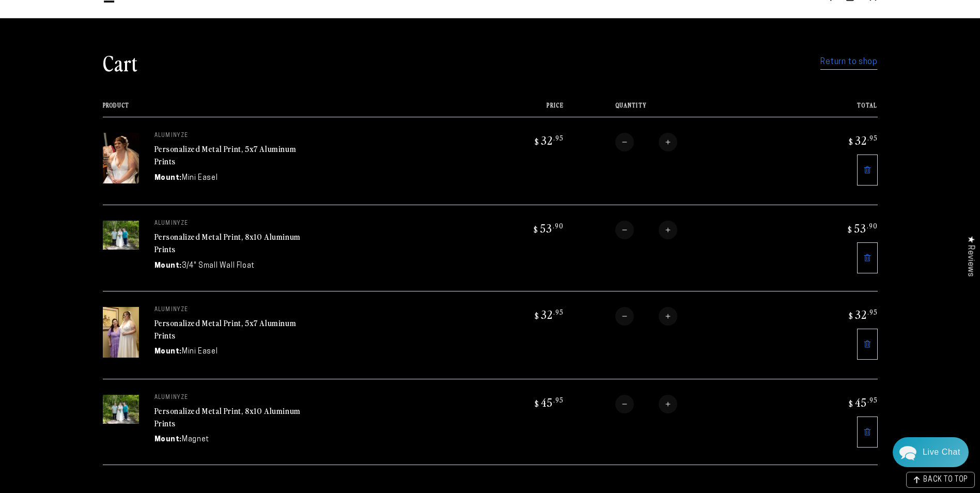 The image size is (980, 493). I want to click on div: Contact Us Directly, so click(941, 452).